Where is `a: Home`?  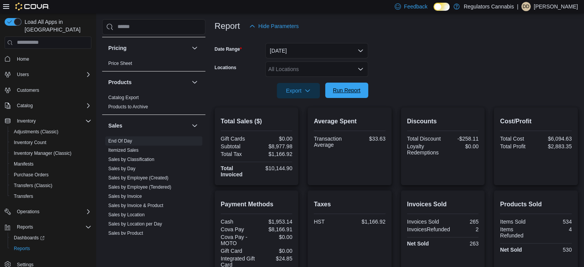 a: Home is located at coordinates (23, 59).